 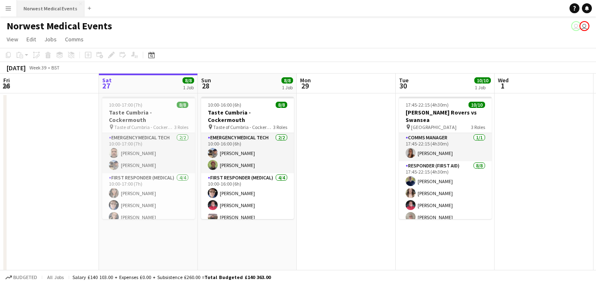 What do you see at coordinates (12, 39) in the screenshot?
I see `span: View` at bounding box center [12, 39].